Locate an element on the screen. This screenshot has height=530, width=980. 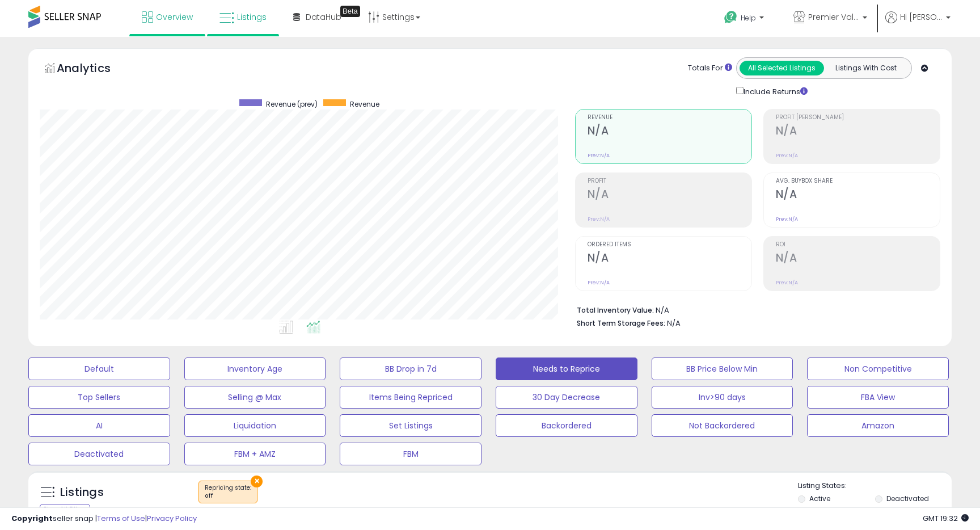
span: Avg. Buybox Share is located at coordinates (857, 181).